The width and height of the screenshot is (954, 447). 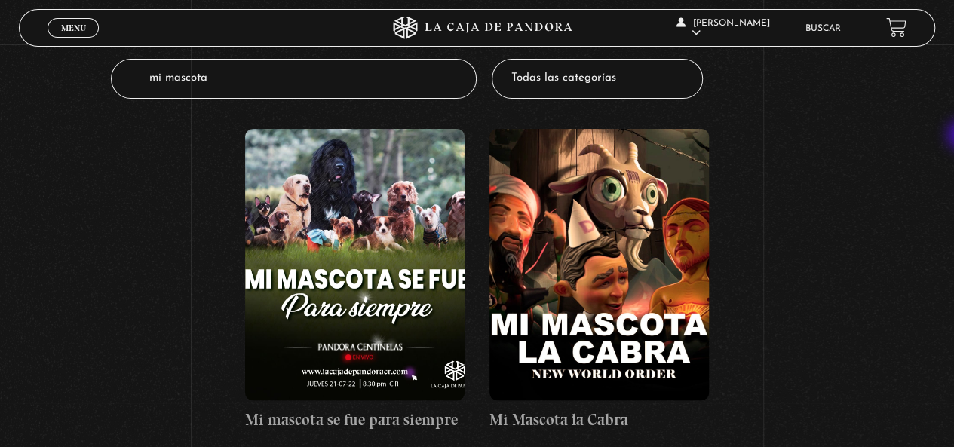 I want to click on h4: Mi mascota se fue para siempre, so click(x=354, y=420).